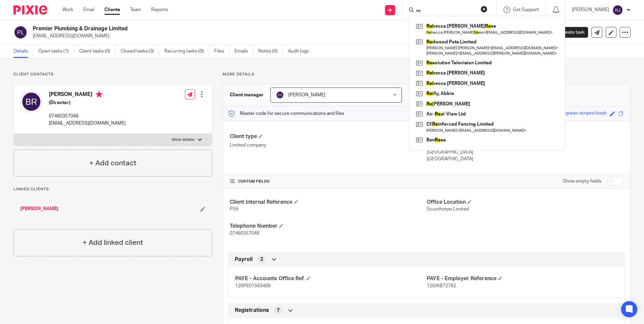 Image resolution: width=644 pixels, height=324 pixels. Describe the element at coordinates (235, 29) in the screenshot. I see `h2: Premier Plumbing & Drainage Limited` at that location.